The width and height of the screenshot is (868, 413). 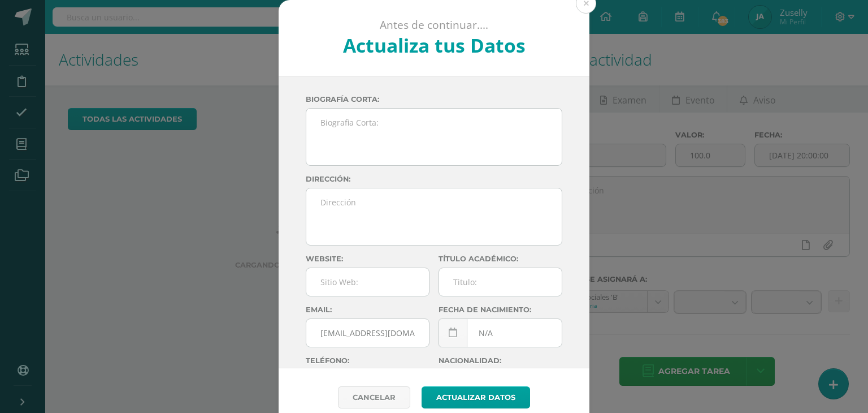 What do you see at coordinates (374, 397) in the screenshot?
I see `a: Cancelar` at bounding box center [374, 397].